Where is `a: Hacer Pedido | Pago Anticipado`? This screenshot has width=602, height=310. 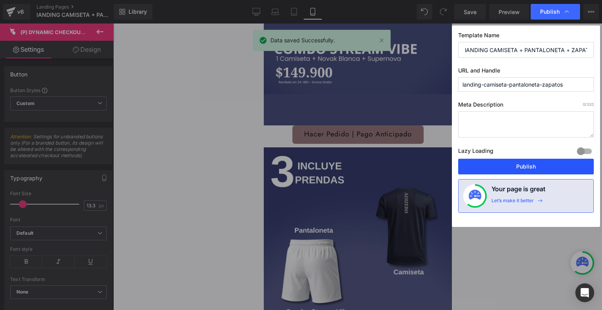 a: Hacer Pedido | Pago Anticipado is located at coordinates (94, 111).